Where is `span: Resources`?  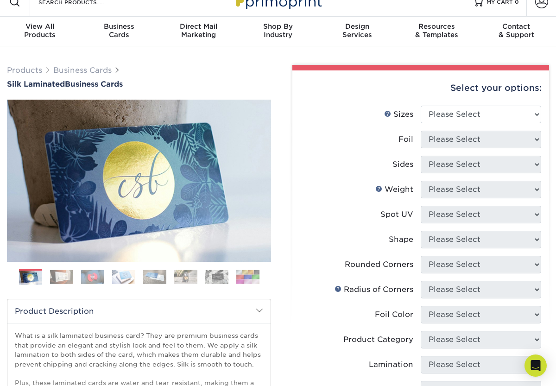 span: Resources is located at coordinates (436, 26).